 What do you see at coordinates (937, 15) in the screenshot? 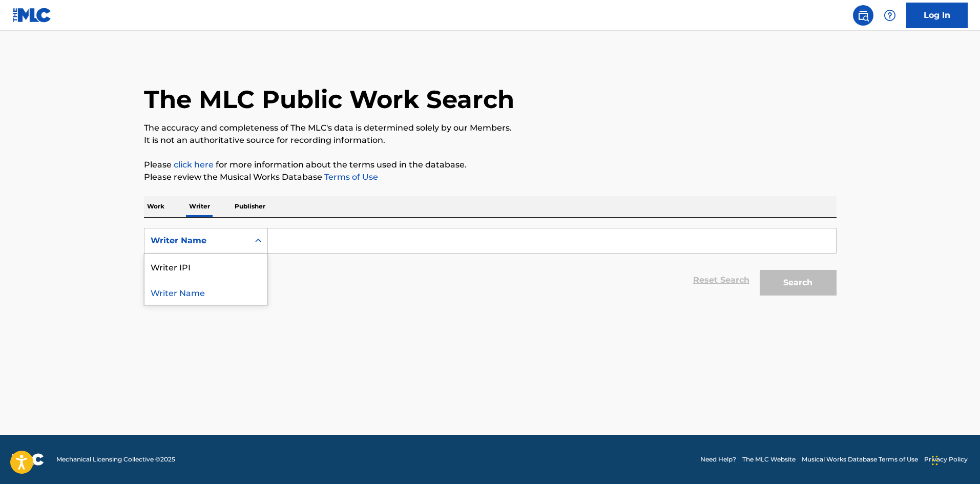
I see `a: Log In` at bounding box center [937, 15].